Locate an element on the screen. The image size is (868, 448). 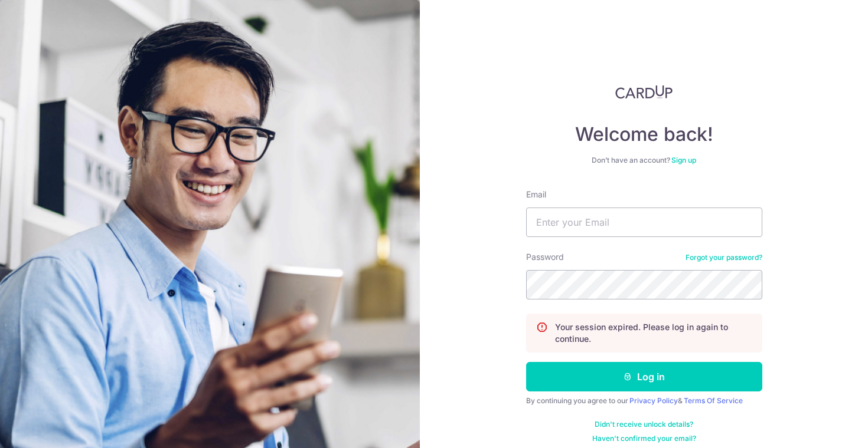
div: Don’t have an account? is located at coordinates (644, 161).